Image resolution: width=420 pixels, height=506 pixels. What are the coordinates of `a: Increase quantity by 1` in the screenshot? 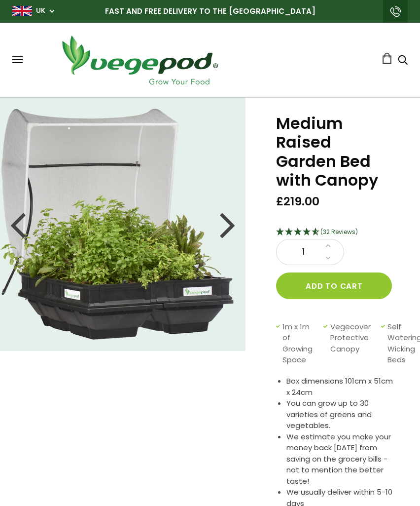 It's located at (328, 246).